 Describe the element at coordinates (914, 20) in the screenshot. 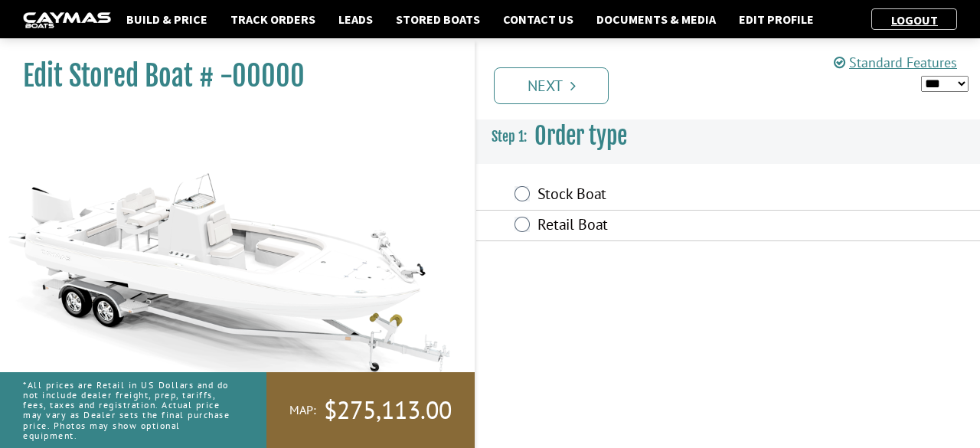

I see `a: Logout` at that location.